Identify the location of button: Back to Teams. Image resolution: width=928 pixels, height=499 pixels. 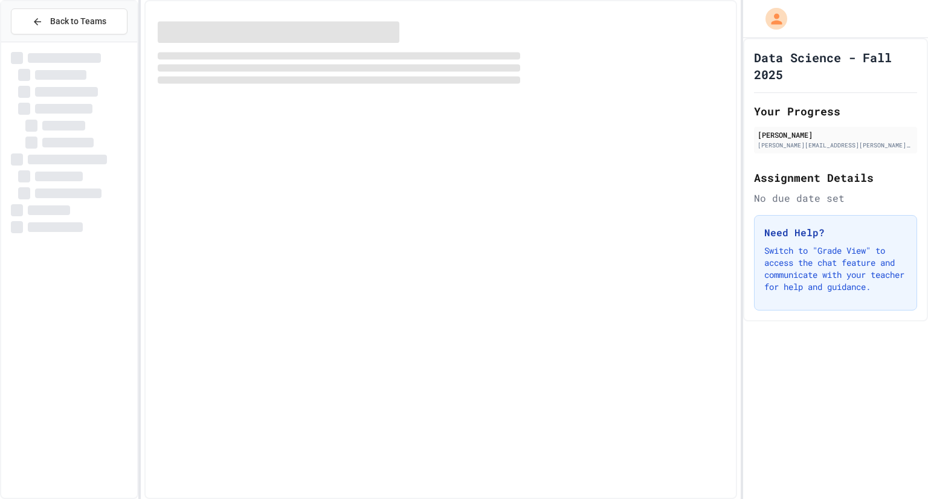
(69, 21).